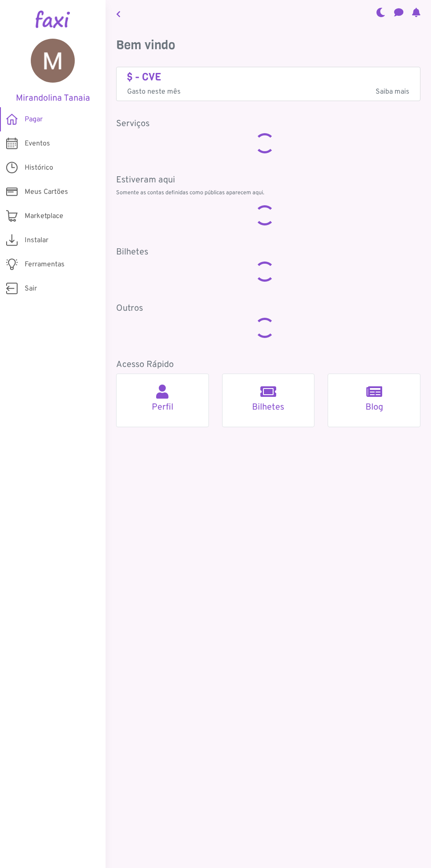  I want to click on span: Eventos, so click(37, 144).